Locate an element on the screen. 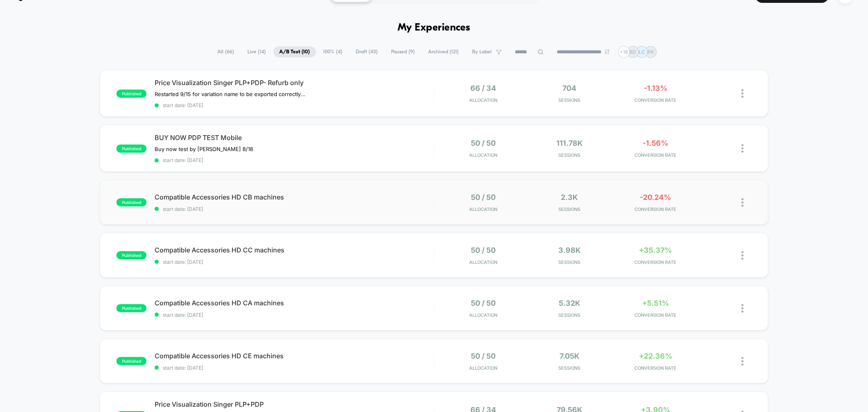 The width and height of the screenshot is (868, 412). span: 111.78k is located at coordinates (569, 143).